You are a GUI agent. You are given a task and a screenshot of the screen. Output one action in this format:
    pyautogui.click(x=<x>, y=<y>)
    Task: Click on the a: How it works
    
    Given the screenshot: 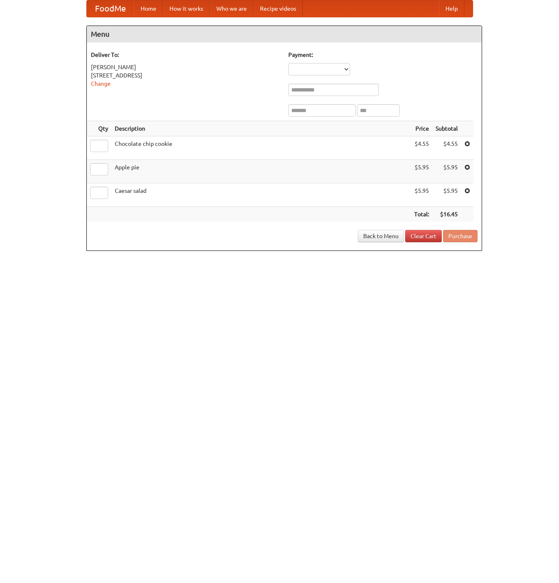 What is the action you would take?
    pyautogui.click(x=186, y=9)
    